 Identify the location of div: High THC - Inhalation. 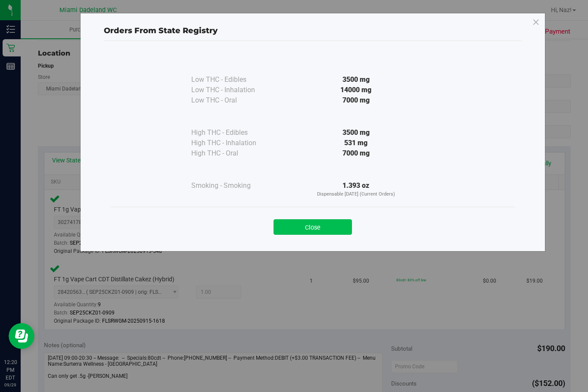
(234, 143).